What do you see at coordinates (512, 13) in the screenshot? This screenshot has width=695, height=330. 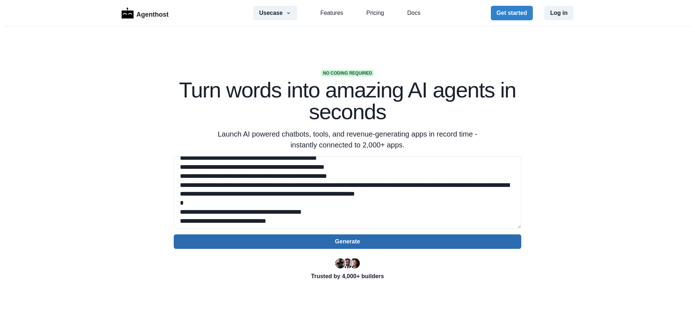 I see `a: Get started` at bounding box center [512, 13].